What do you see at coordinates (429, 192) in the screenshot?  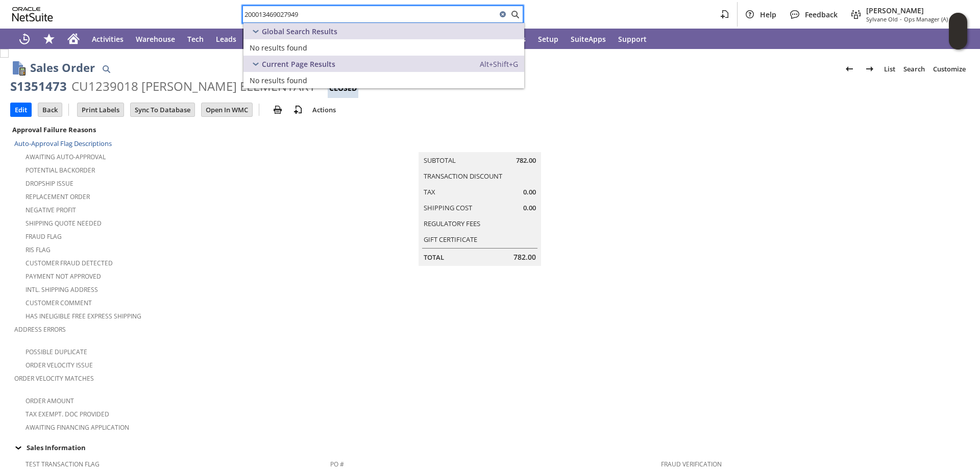 I see `a: Tax` at bounding box center [429, 192].